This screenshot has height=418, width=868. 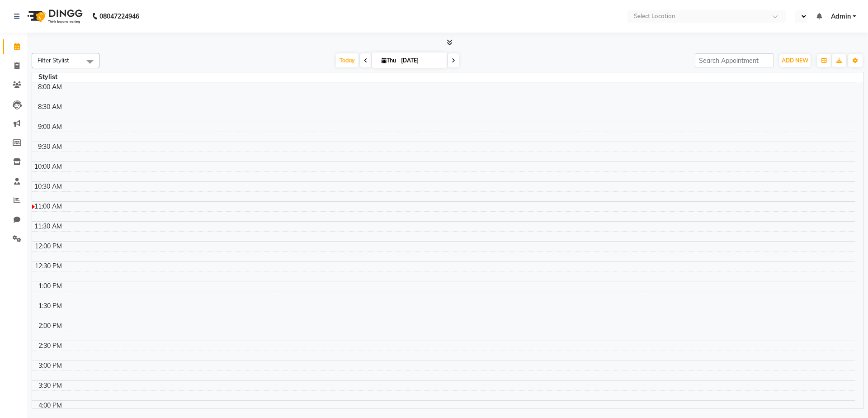 I want to click on button: ADD NEW, so click(x=794, y=61).